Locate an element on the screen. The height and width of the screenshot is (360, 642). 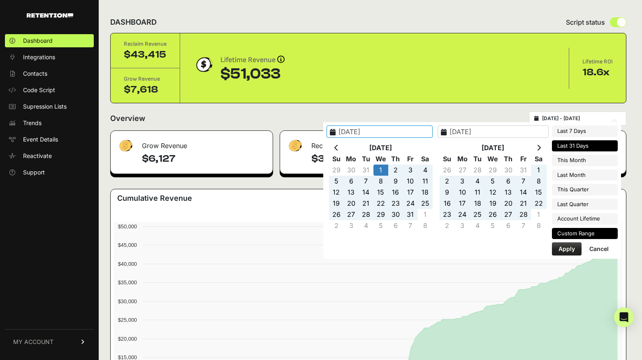
span: MY ACCOUNT is located at coordinates (33, 342).